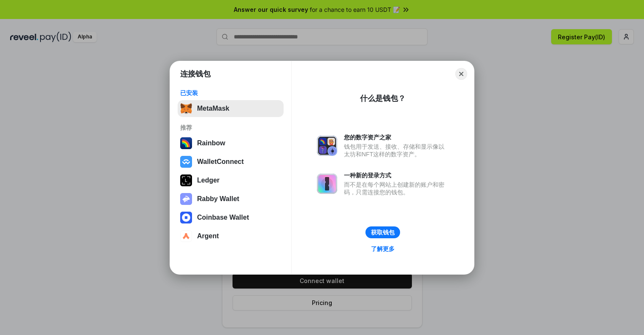 The height and width of the screenshot is (335, 644). What do you see at coordinates (230, 128) in the screenshot?
I see `div: 推荐` at bounding box center [230, 128].